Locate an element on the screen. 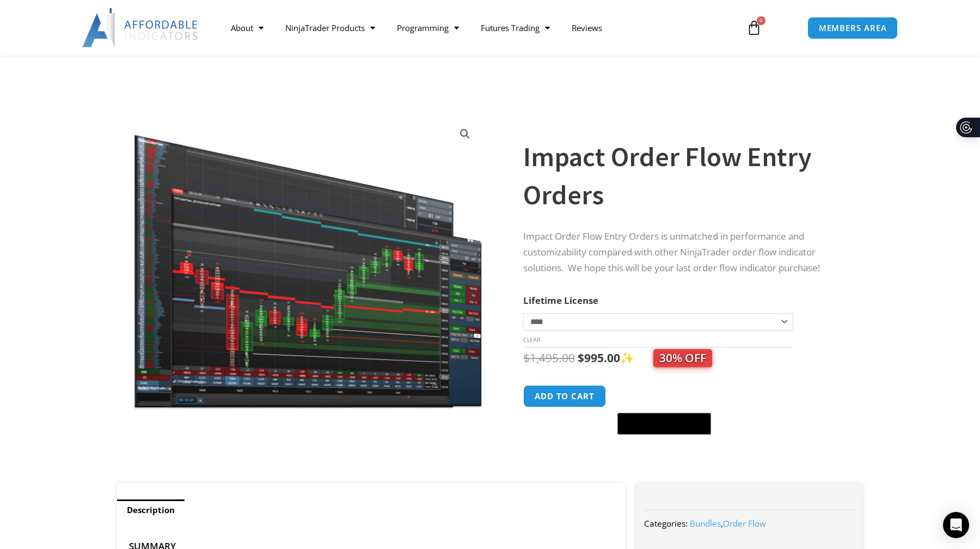 Image resolution: width=980 pixels, height=549 pixels. a: Reviews is located at coordinates (586, 28).